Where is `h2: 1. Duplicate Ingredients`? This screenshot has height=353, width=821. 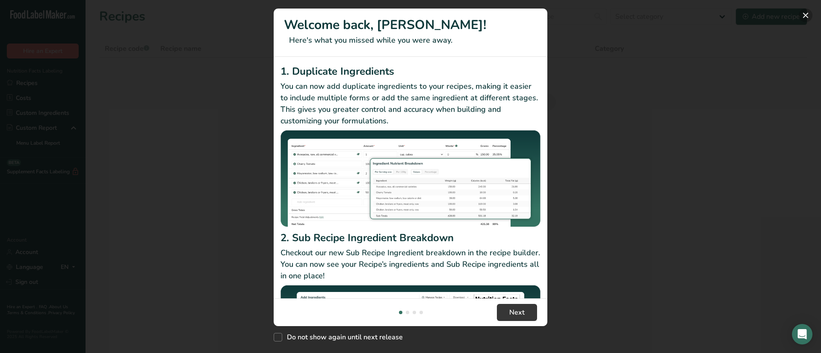
h2: 1. Duplicate Ingredients is located at coordinates (410, 71).